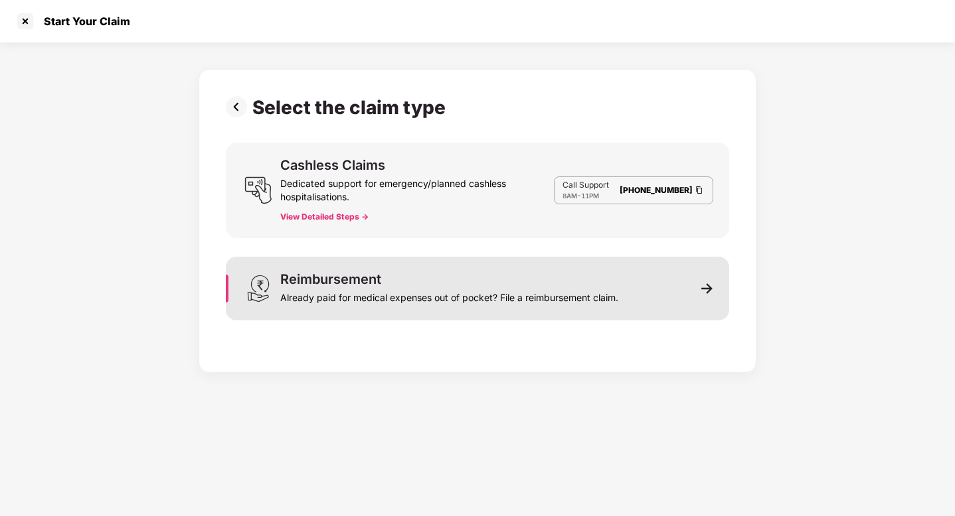 Image resolution: width=955 pixels, height=516 pixels. What do you see at coordinates (449, 295) in the screenshot?
I see `div: Already paid for medical expenses out of pocket? File a reimbursement claim.` at bounding box center [449, 295].